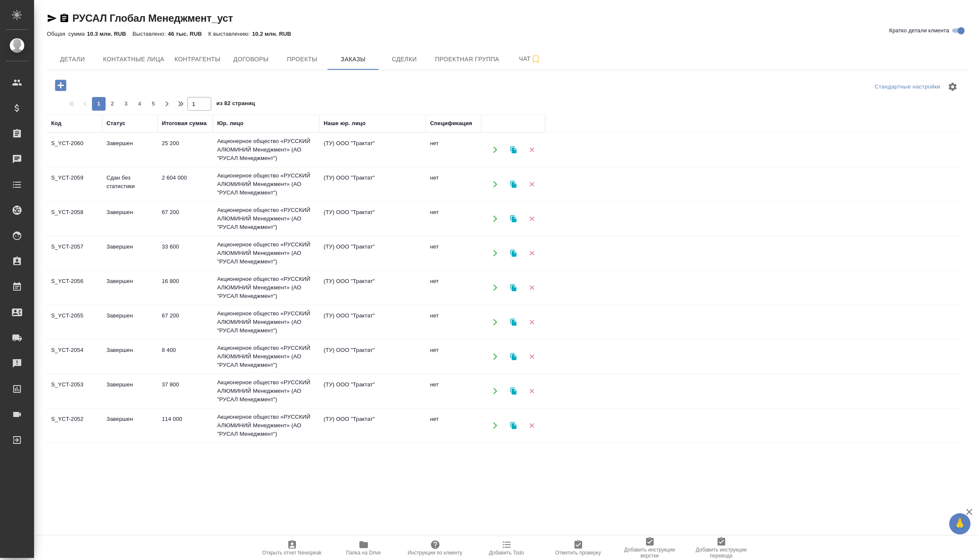  I want to click on td: 37 800, so click(186, 391).